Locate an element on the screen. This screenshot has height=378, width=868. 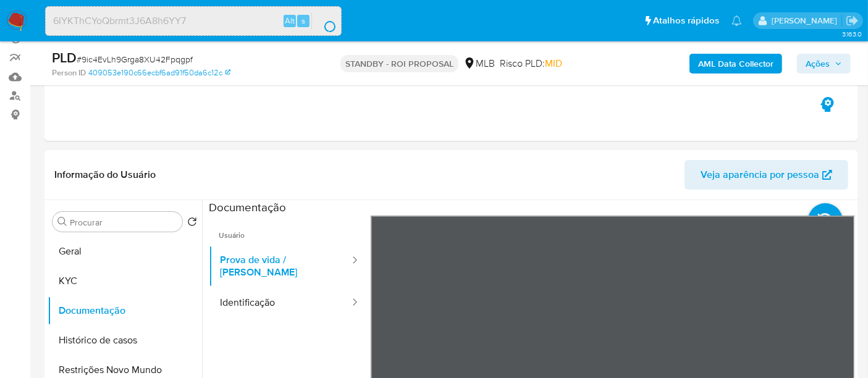
button: Documentação is located at coordinates (125, 310).